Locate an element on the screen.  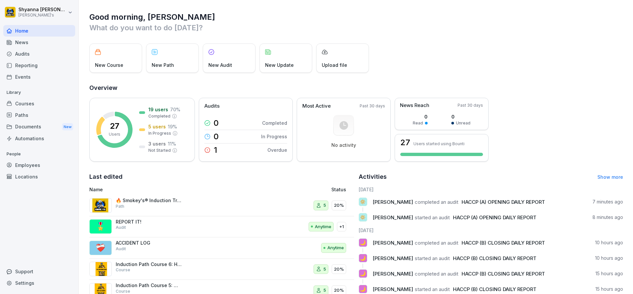
p: Unread is located at coordinates (463, 123).